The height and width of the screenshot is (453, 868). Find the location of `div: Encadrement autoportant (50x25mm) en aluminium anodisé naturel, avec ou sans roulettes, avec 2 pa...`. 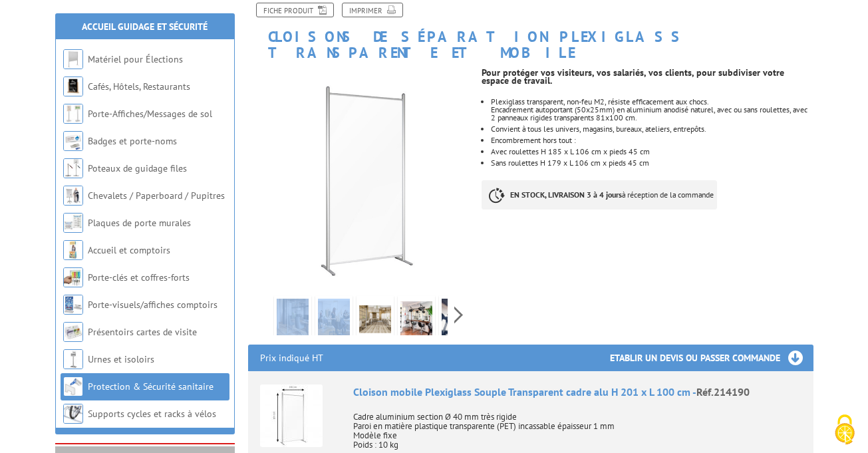

div: Encadrement autoportant (50x25mm) en aluminium anodisé naturel, avec ou sans roulettes, avec 2 pa... is located at coordinates (652, 114).